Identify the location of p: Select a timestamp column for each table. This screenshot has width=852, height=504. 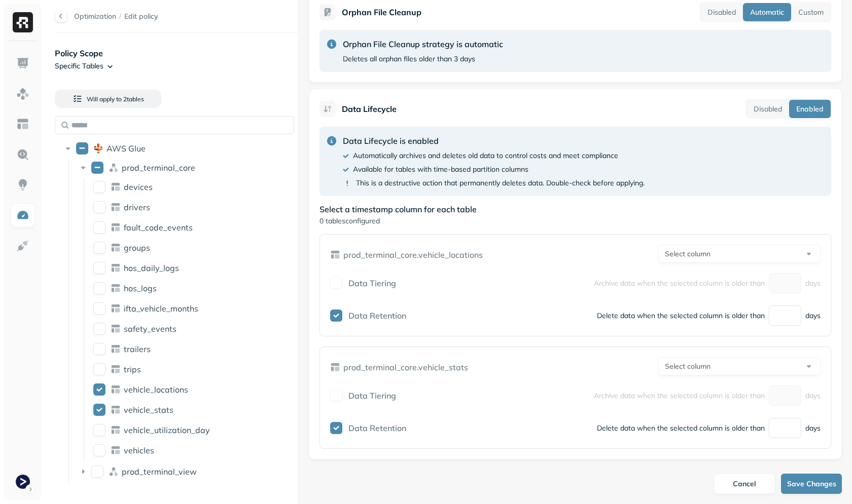
(575, 210).